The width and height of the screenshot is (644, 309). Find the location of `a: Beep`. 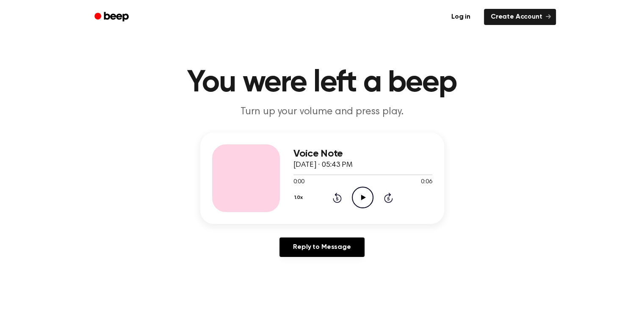

a: Beep is located at coordinates (112, 17).